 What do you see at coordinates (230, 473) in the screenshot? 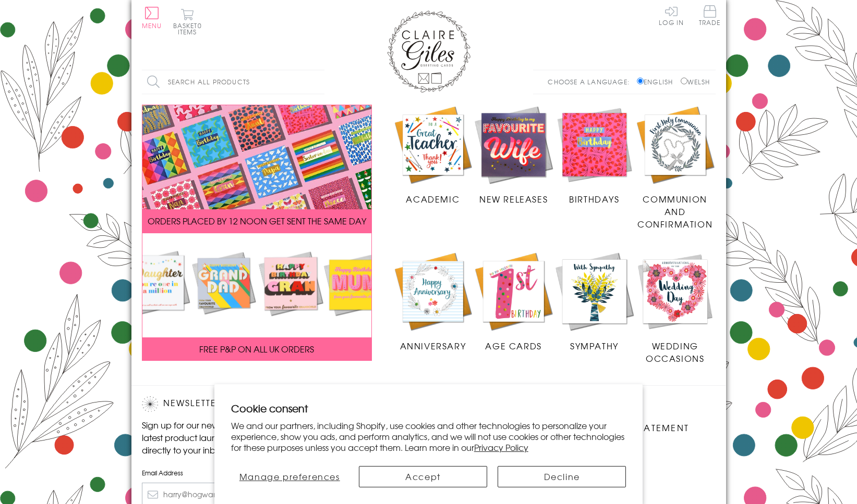
I see `label: Email Address` at bounding box center [230, 473].